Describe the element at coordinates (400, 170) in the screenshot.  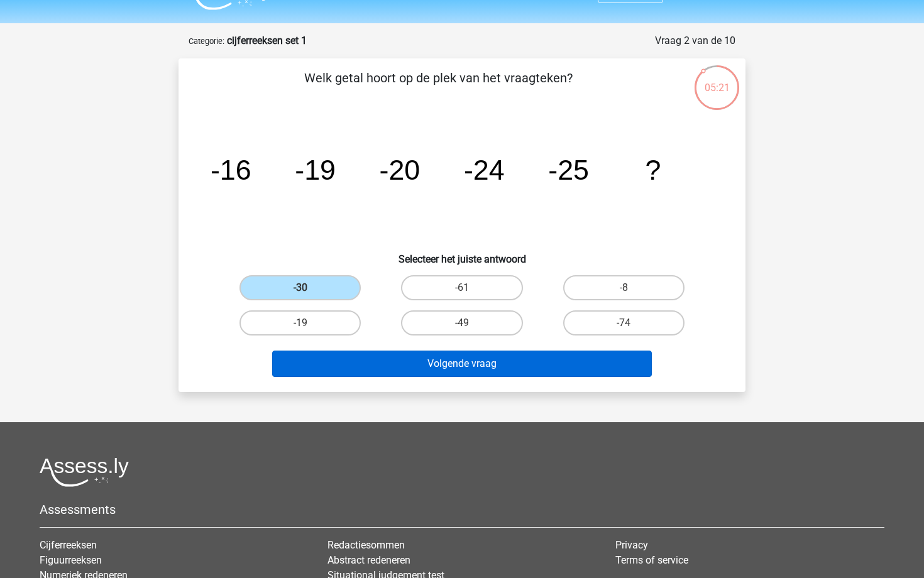
I see `tspan: -20` at that location.